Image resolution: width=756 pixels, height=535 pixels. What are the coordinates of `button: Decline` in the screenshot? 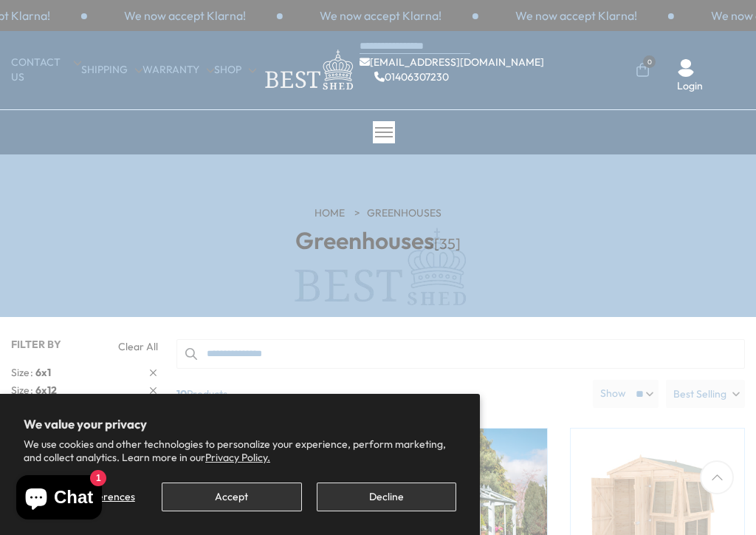 It's located at (386, 497).